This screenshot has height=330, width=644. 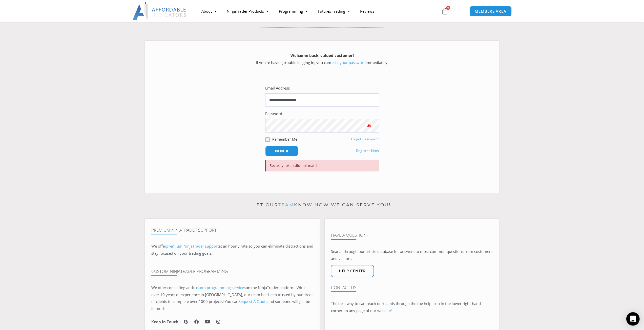 I want to click on a: Request A Quote, so click(x=253, y=302).